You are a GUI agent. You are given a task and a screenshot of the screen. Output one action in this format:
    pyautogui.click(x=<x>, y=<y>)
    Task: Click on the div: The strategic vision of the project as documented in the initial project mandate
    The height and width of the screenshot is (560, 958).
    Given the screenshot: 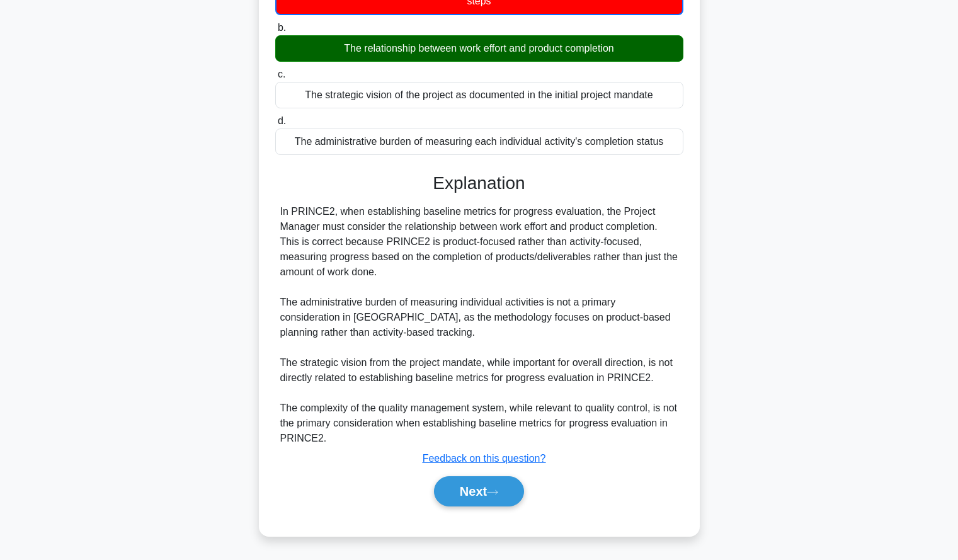 What is the action you would take?
    pyautogui.click(x=479, y=95)
    